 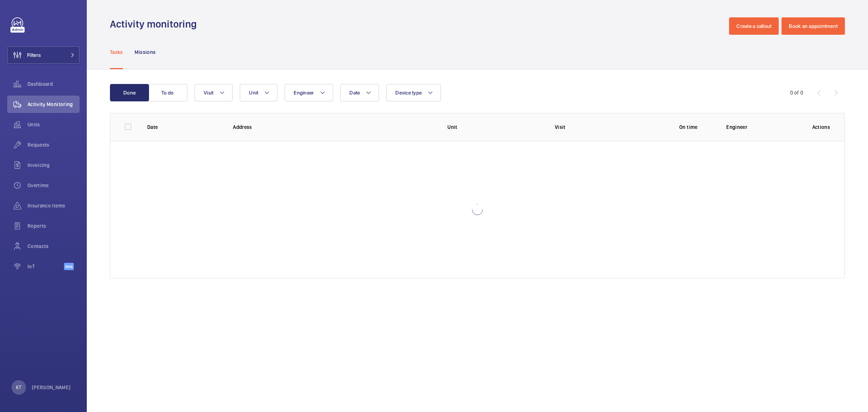 I want to click on span: Overtime, so click(x=54, y=185).